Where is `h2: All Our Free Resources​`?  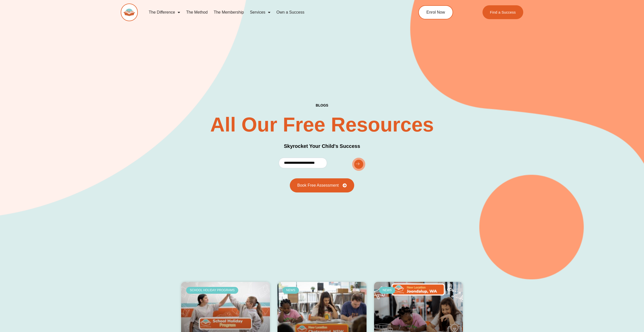
h2: All Our Free Resources​ is located at coordinates (322, 125).